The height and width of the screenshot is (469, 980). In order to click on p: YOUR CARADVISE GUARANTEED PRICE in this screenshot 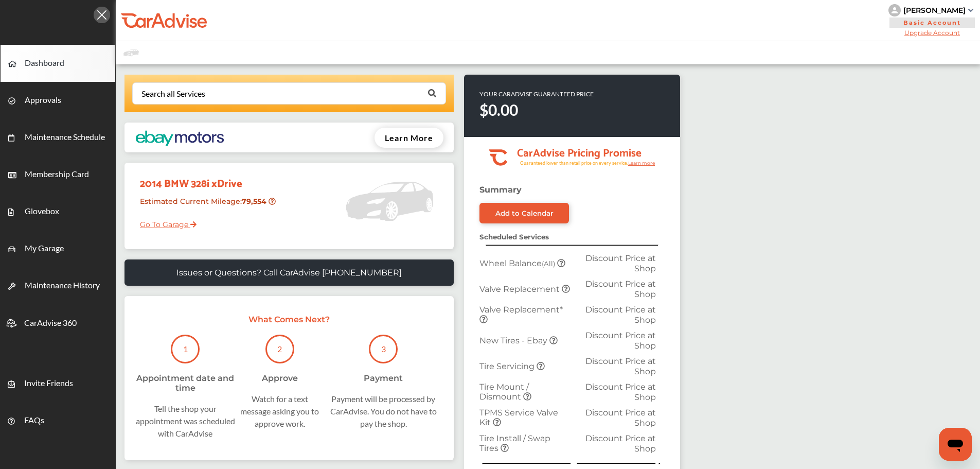, I will do `click(539, 94)`.